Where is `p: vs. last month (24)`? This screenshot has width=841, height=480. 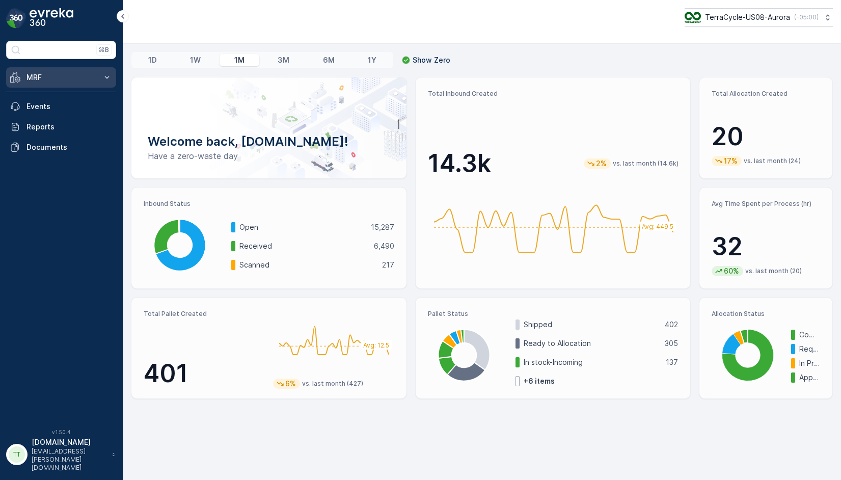
p: vs. last month (24) is located at coordinates (772, 161).